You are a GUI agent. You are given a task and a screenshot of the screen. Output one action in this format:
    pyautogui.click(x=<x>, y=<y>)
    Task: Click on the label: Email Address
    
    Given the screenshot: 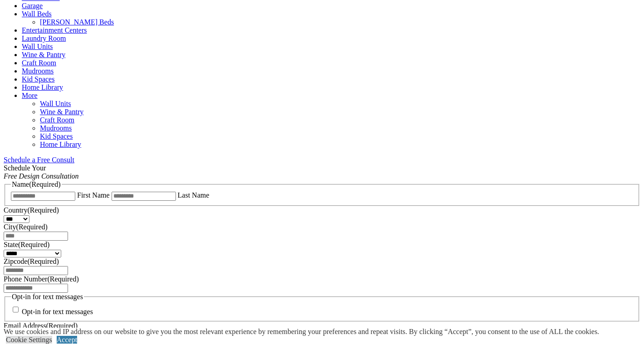 What is the action you would take?
    pyautogui.click(x=40, y=325)
    